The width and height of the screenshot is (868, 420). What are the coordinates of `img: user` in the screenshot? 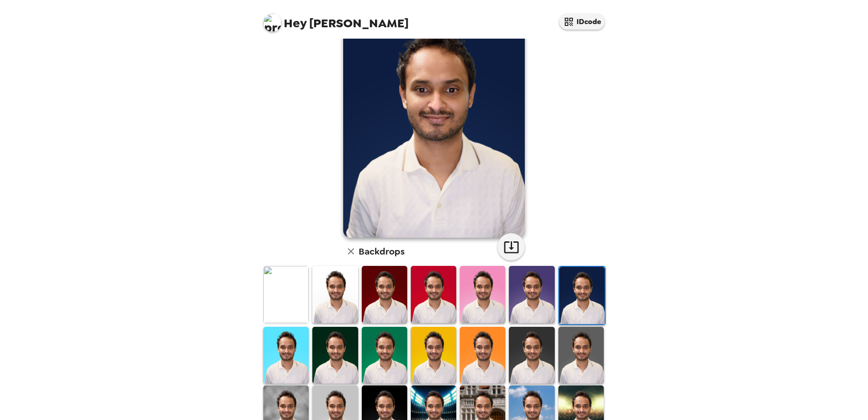 It's located at (434, 119).